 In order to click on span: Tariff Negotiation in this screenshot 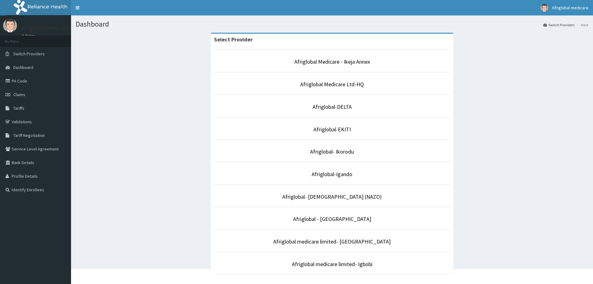, I will do `click(29, 135)`.